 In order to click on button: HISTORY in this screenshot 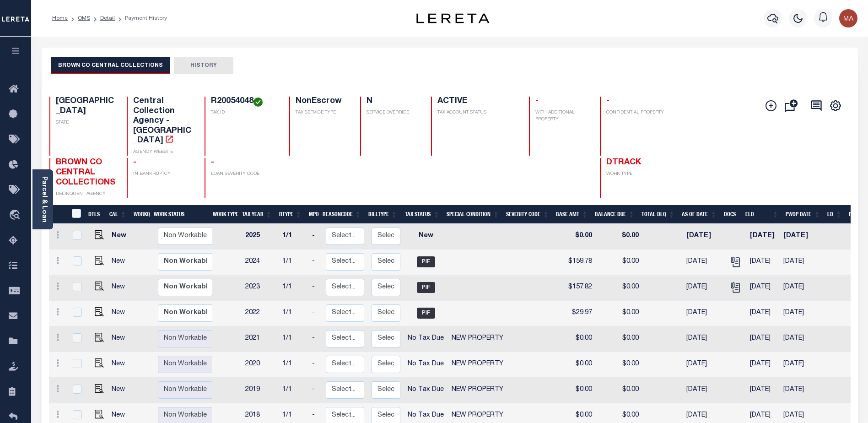, I will do `click(204, 66)`.